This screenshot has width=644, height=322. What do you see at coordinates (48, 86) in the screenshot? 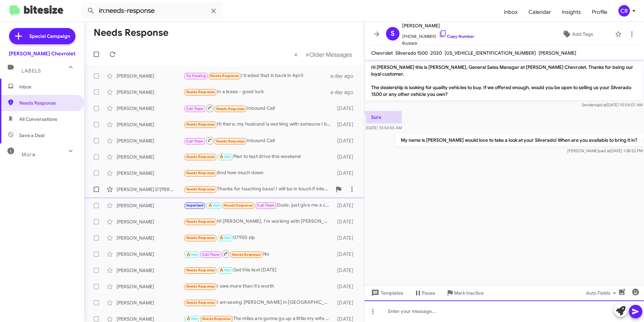
I see `span: Inbox` at bounding box center [48, 86].